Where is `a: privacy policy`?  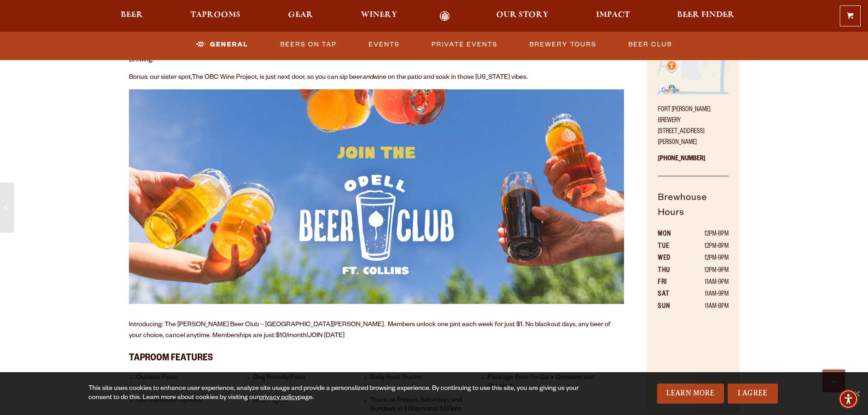 a: privacy policy is located at coordinates (279, 398).